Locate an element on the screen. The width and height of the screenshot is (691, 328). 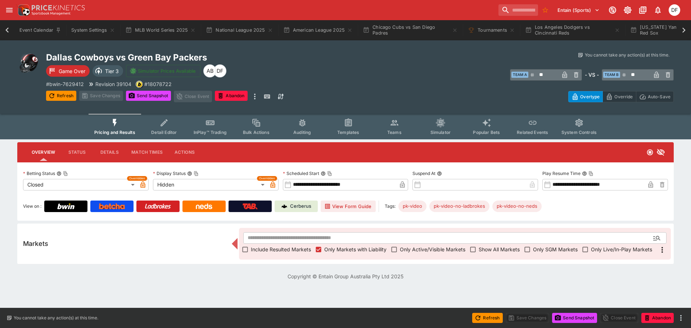
span: System Controls is located at coordinates (579, 132).